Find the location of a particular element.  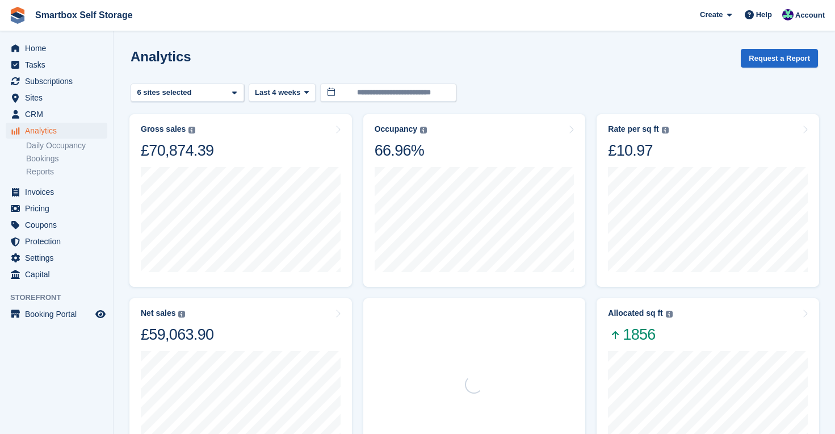

div: Rate per sq ft is located at coordinates (633, 129).